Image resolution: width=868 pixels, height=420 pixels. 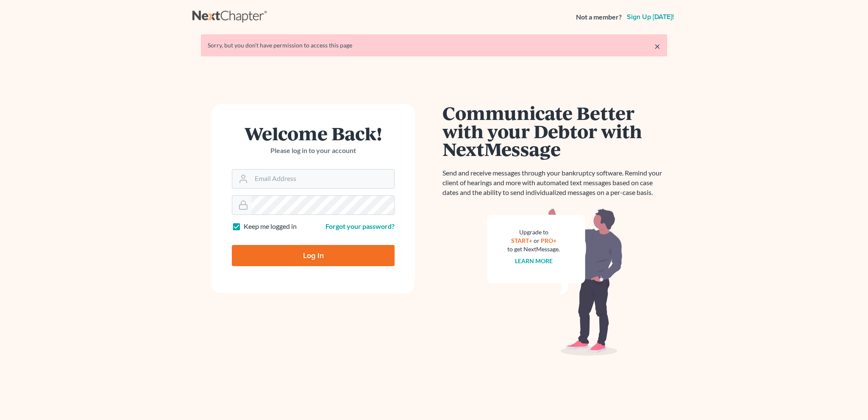 I want to click on input: Log In, so click(x=313, y=256).